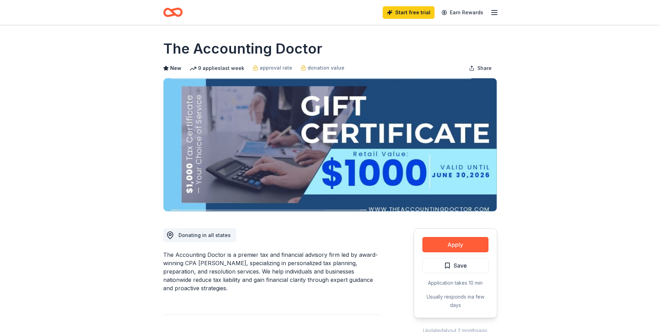  What do you see at coordinates (217, 68) in the screenshot?
I see `div: 9 applies last week` at bounding box center [217, 68].